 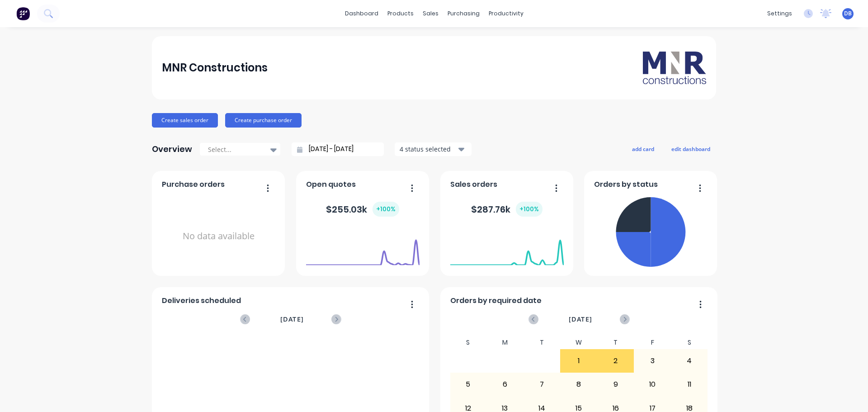 I want to click on a: dashboard, so click(x=362, y=13).